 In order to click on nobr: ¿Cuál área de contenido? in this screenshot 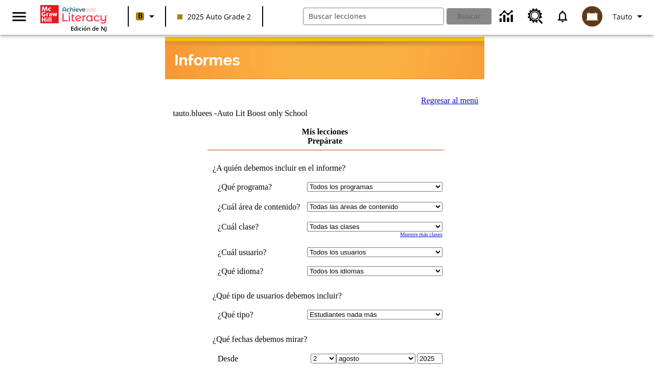, I will do `click(259, 207)`.